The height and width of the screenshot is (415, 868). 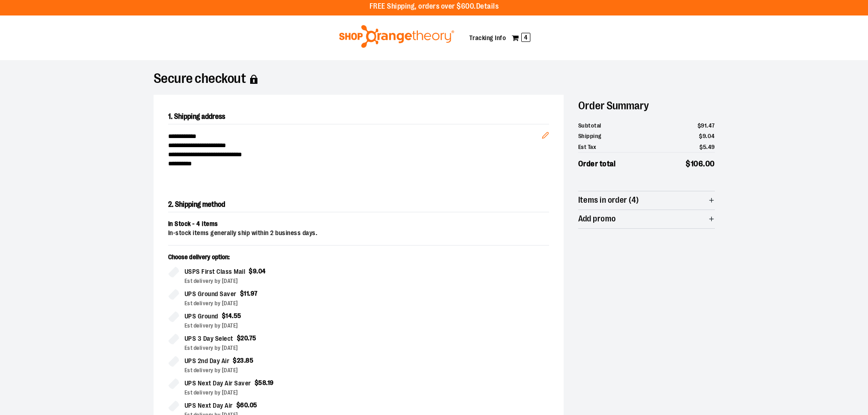 What do you see at coordinates (434, 79) in the screenshot?
I see `h1: Secure checkout` at bounding box center [434, 79].